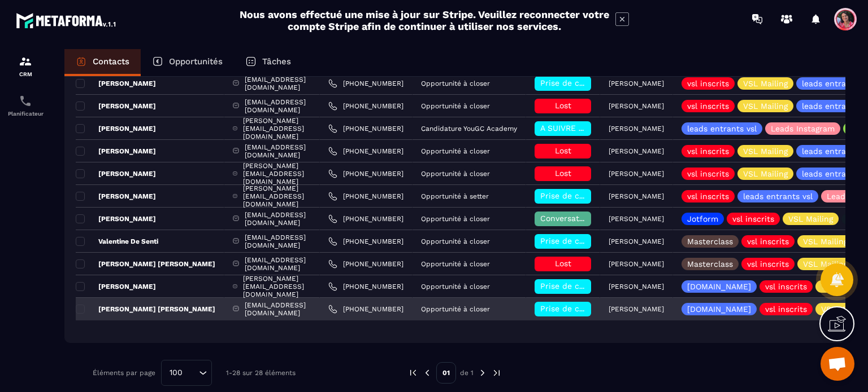 This screenshot has width=868, height=392. Describe the element at coordinates (67, 20) in the screenshot. I see `img: logo` at that location.